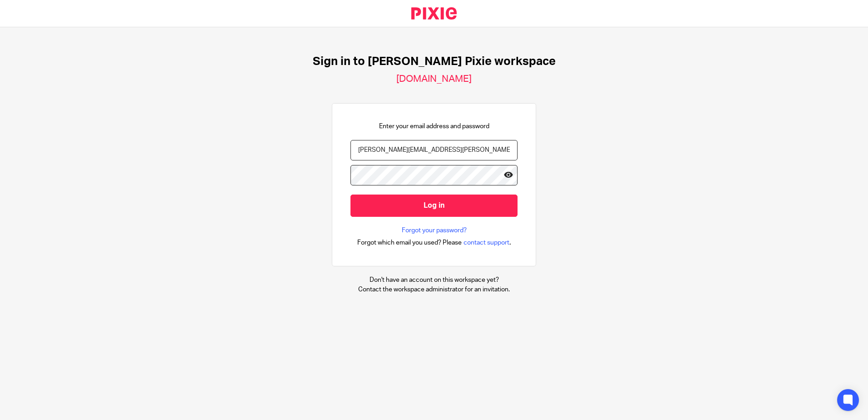  Describe the element at coordinates (434, 290) in the screenshot. I see `p: Contact the workspace administrator for an invitation.` at that location.